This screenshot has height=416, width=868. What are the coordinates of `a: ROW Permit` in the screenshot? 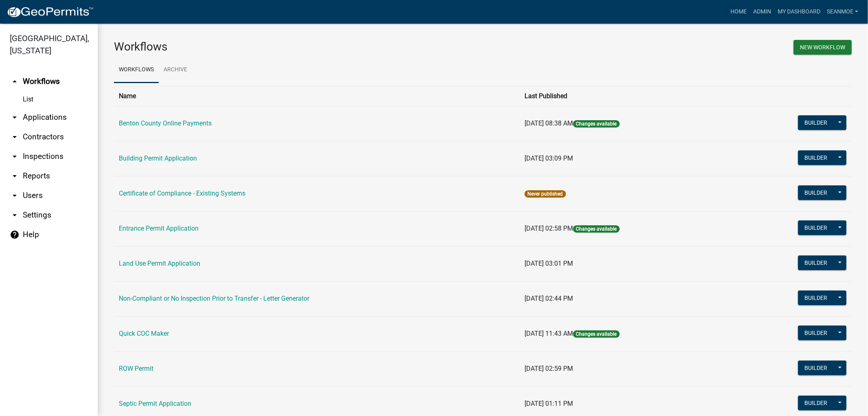 It's located at (136, 368).